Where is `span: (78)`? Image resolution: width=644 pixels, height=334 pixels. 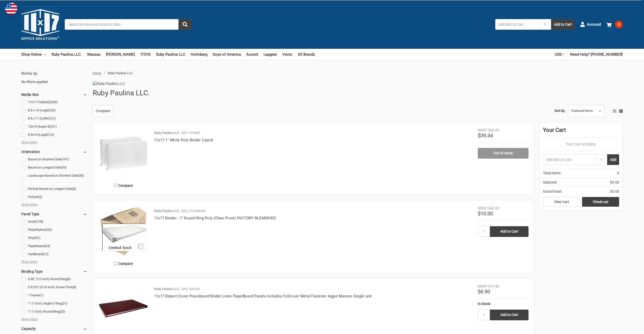 span: (78) is located at coordinates (40, 221).